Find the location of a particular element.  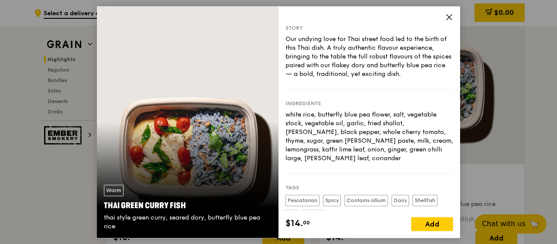

label: Wheat is located at coordinates (313, 215).